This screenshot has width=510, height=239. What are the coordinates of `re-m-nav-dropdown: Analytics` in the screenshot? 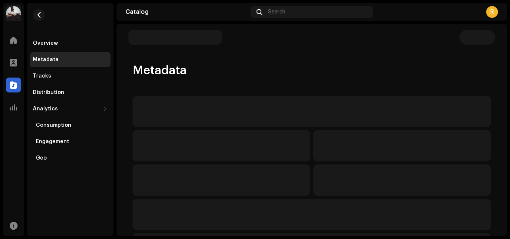 It's located at (70, 134).